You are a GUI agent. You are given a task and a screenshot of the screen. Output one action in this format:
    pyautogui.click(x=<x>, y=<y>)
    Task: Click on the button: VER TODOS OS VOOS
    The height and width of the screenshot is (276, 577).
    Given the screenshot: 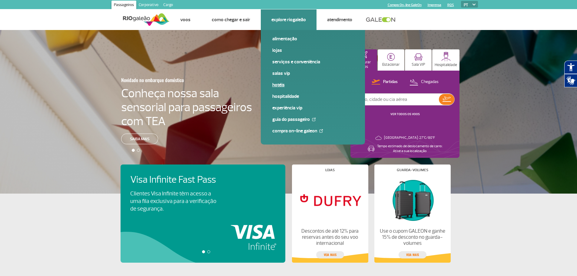 What is the action you would take?
    pyautogui.click(x=405, y=114)
    